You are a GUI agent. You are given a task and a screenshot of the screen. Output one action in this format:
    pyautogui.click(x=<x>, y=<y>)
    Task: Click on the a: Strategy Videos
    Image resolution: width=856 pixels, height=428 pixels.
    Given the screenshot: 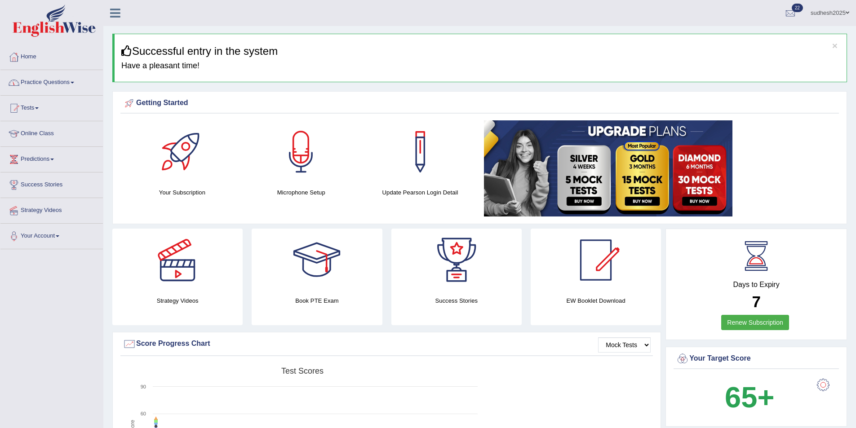 What is the action you would take?
    pyautogui.click(x=52, y=209)
    